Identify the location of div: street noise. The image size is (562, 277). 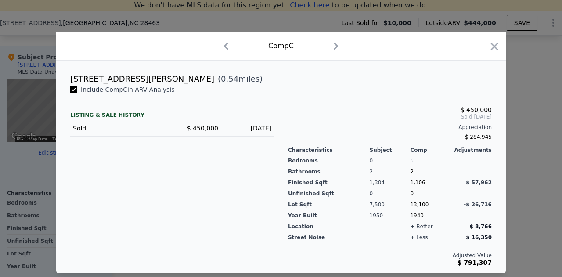
(329, 237).